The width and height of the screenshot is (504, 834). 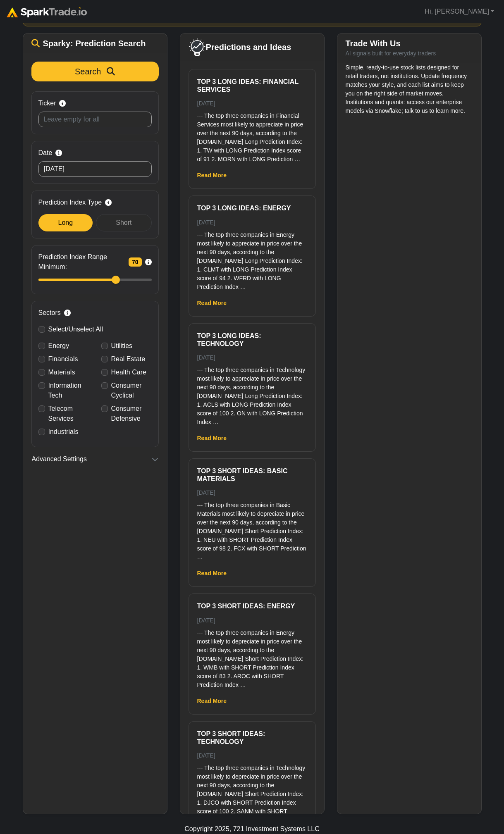 What do you see at coordinates (65, 223) in the screenshot?
I see `div: Long` at bounding box center [65, 223].